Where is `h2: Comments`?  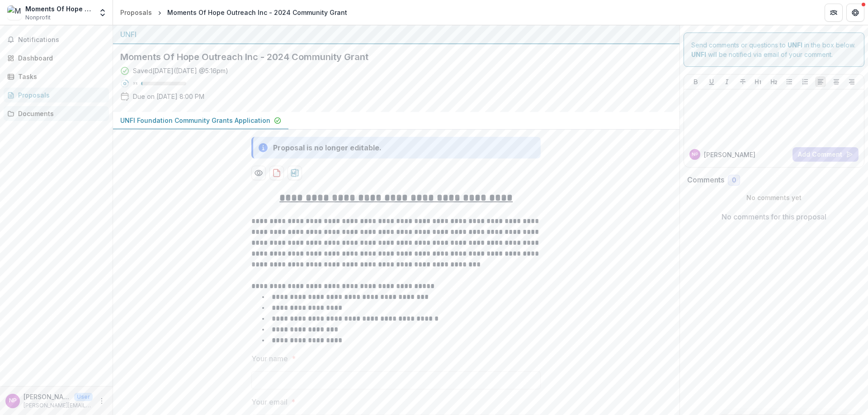 h2: Comments is located at coordinates (706, 180).